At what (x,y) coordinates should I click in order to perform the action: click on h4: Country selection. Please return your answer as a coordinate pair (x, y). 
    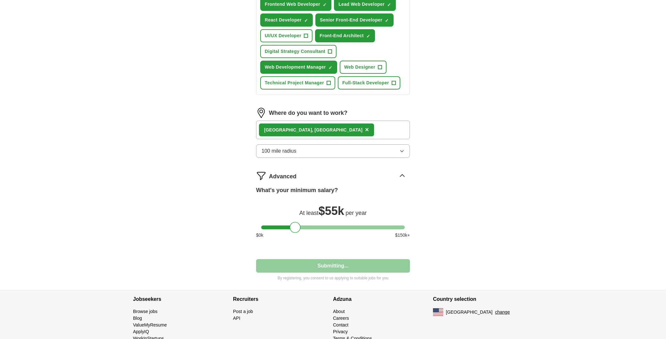
    Looking at the image, I should click on (483, 299).